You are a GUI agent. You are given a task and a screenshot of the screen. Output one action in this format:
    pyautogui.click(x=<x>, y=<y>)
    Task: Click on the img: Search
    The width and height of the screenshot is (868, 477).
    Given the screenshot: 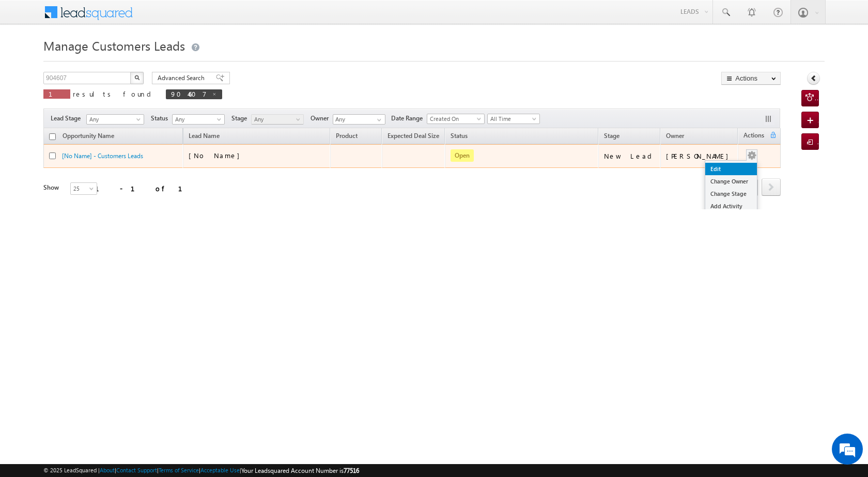 What is the action you would take?
    pyautogui.click(x=137, y=77)
    